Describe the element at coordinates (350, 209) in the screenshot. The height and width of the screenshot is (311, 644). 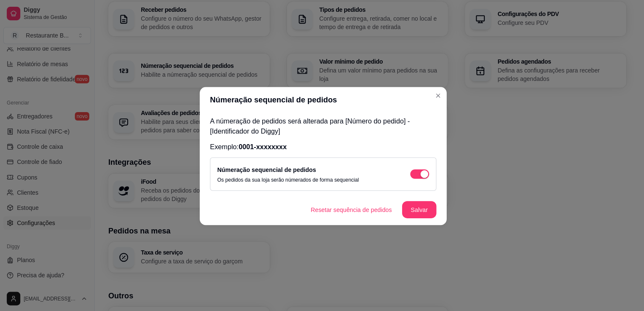
I see `button: Resetar sequência de pedidos` at that location.